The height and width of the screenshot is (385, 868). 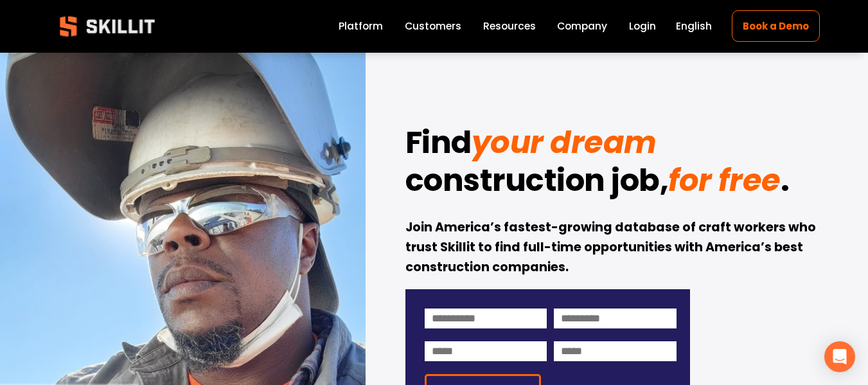 What do you see at coordinates (509, 27) in the screenshot?
I see `a: folder dropdown` at bounding box center [509, 27].